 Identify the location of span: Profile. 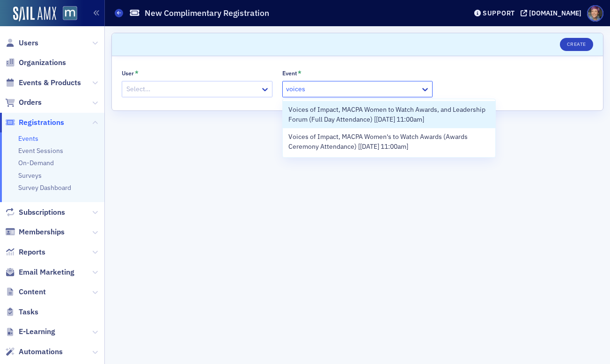
(595, 13).